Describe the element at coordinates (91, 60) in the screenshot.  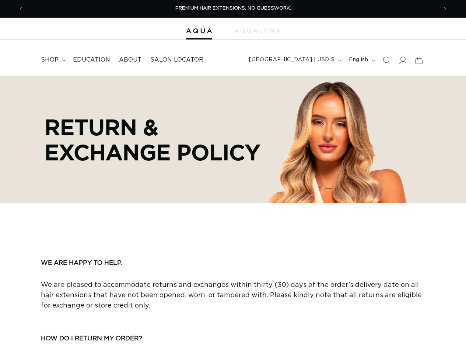
I see `span: Education` at that location.